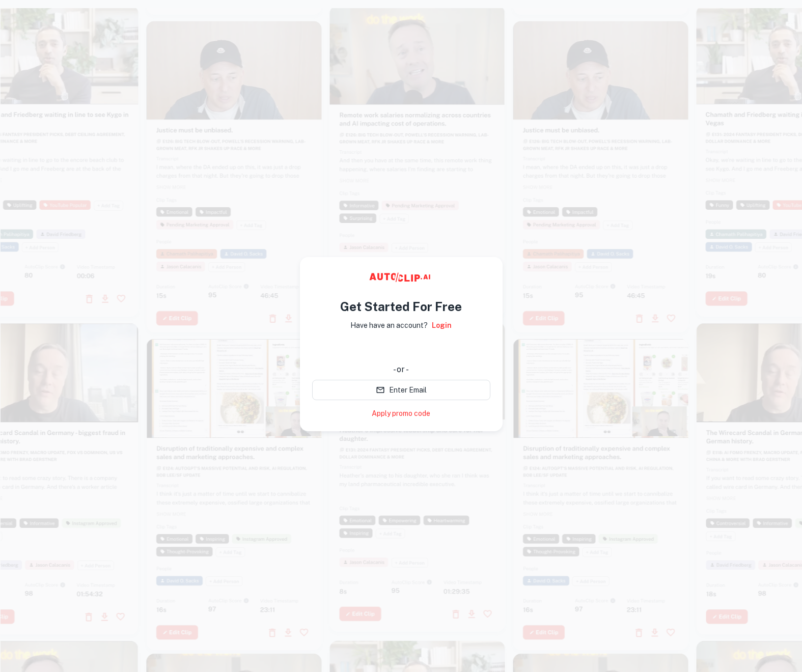 The height and width of the screenshot is (672, 802). Describe the element at coordinates (389, 325) in the screenshot. I see `p: Have have an account?` at that location.